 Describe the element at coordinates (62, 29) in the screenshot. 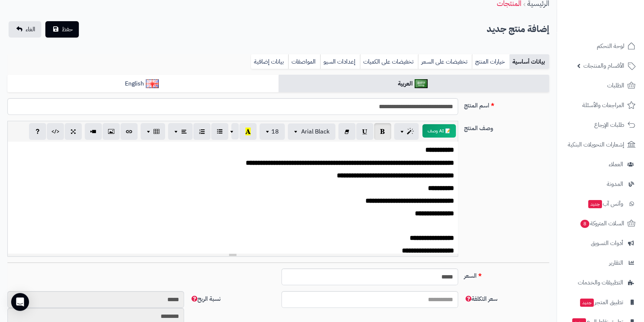

I see `button: حفظ` at that location.